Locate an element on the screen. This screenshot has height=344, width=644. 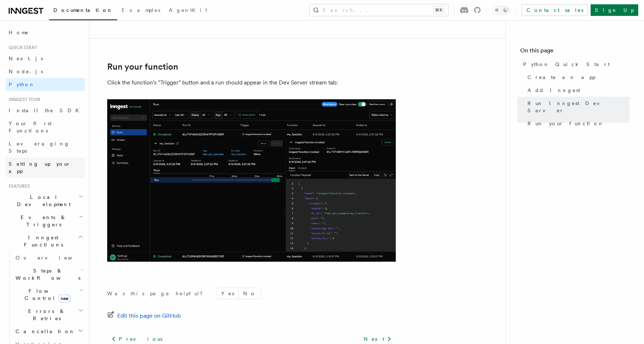
a: Overview is located at coordinates (49, 258).